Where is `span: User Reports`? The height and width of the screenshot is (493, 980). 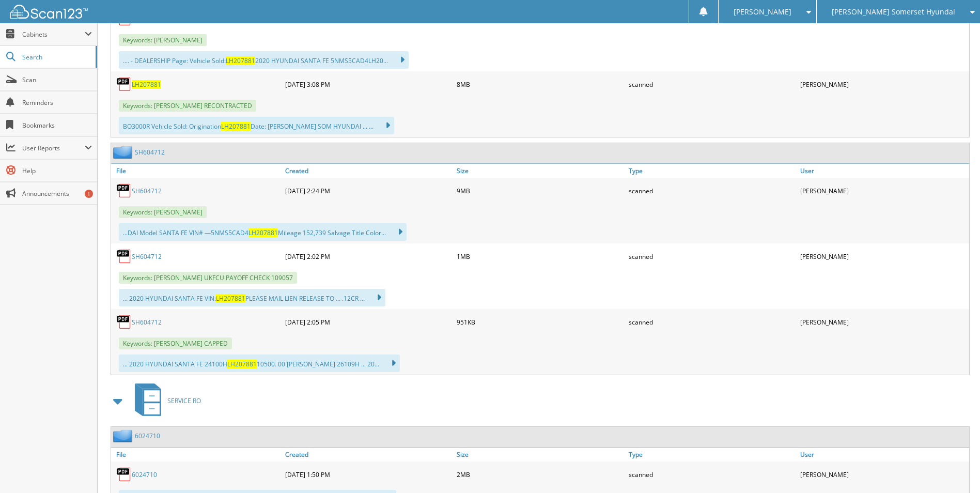
span: User Reports is located at coordinates (53, 148).